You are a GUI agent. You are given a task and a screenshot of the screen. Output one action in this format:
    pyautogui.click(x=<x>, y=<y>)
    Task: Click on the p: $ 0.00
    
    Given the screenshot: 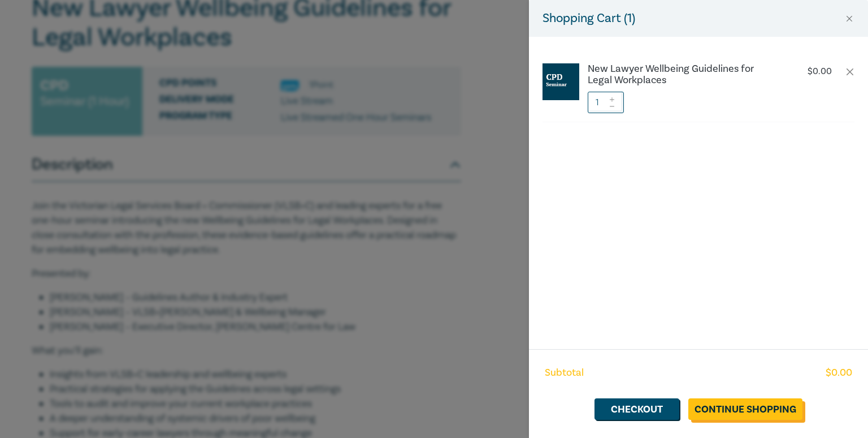 What is the action you would take?
    pyautogui.click(x=819, y=71)
    